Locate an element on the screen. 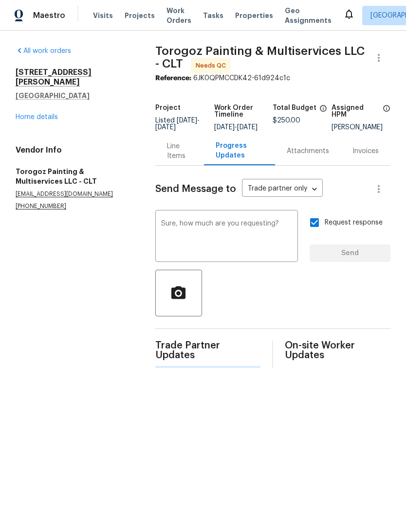 The height and width of the screenshot is (520, 406). h5: Project is located at coordinates (168, 108).